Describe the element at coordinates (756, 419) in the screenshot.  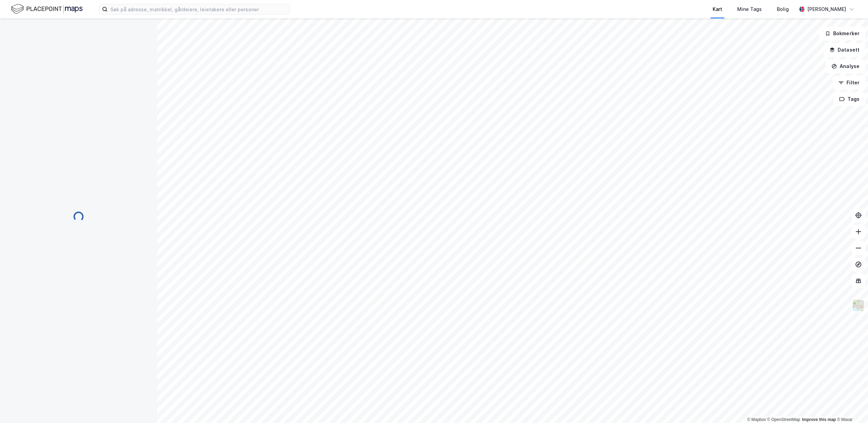
I see `a: Mapbox` at that location.